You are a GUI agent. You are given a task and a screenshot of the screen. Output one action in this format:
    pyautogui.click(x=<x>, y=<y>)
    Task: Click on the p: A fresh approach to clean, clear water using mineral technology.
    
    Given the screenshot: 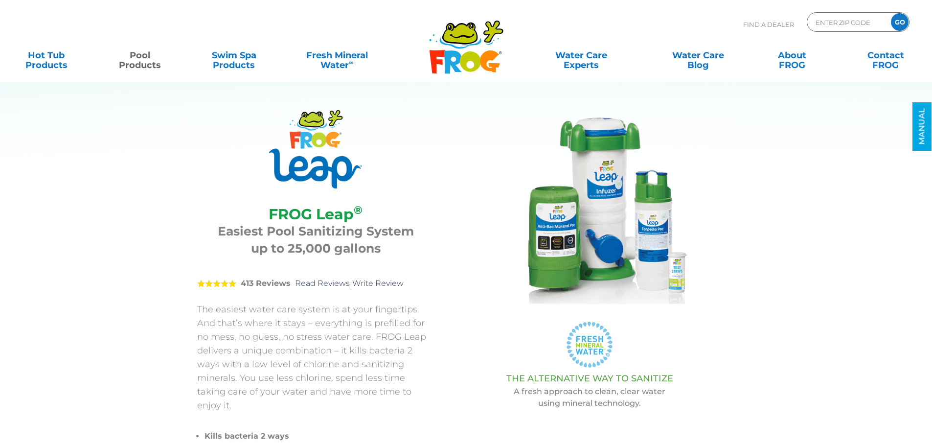 What is the action you would take?
    pyautogui.click(x=590, y=397)
    